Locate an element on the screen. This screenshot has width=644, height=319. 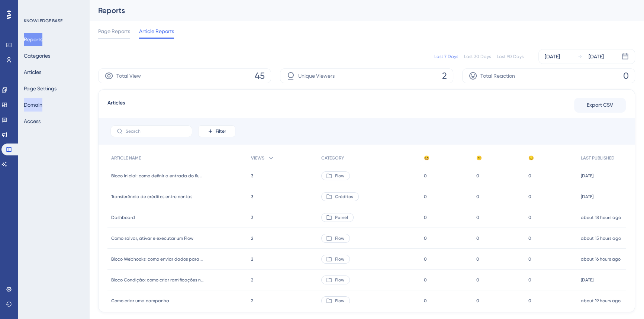
span: Total View is located at coordinates (129, 76).